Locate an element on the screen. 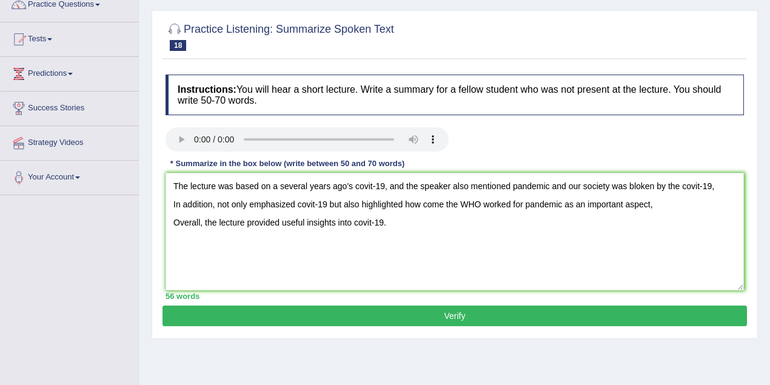  a: Predictions is located at coordinates (70, 72).